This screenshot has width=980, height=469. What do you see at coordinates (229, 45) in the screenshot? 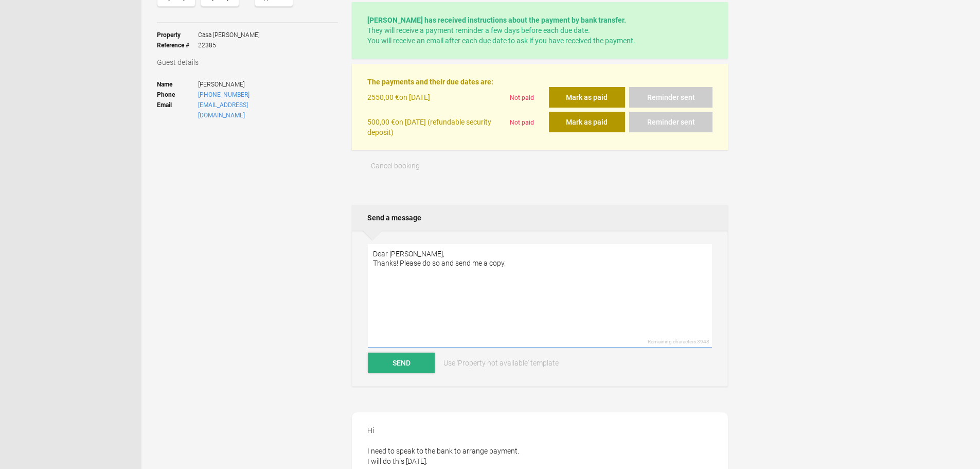
I see `span: 22385` at bounding box center [229, 45].